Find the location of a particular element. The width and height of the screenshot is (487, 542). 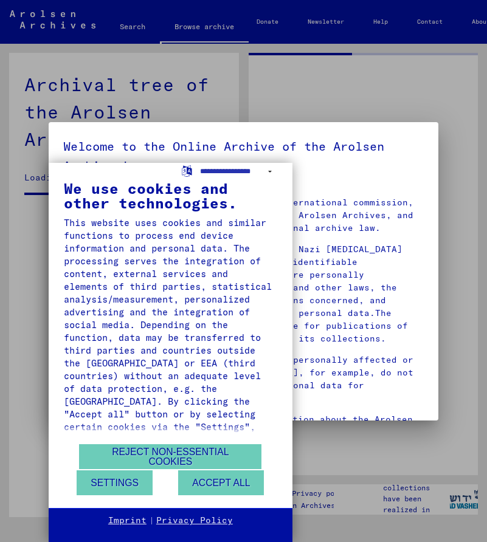

button: Accept all is located at coordinates (221, 482).